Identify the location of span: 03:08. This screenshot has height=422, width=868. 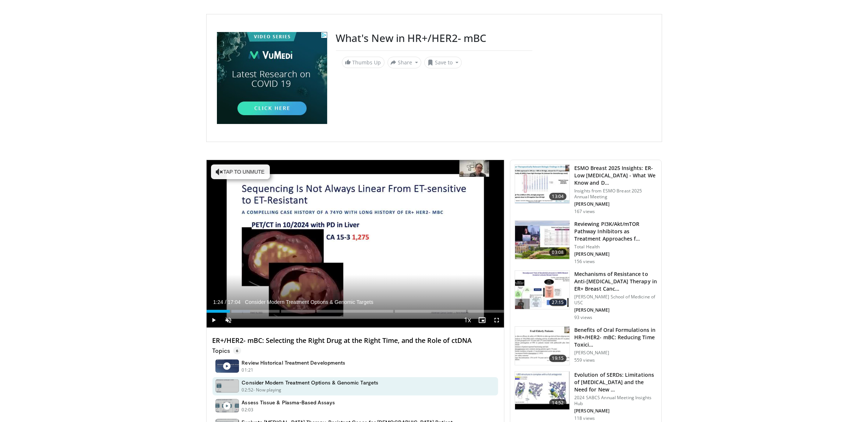
(558, 252).